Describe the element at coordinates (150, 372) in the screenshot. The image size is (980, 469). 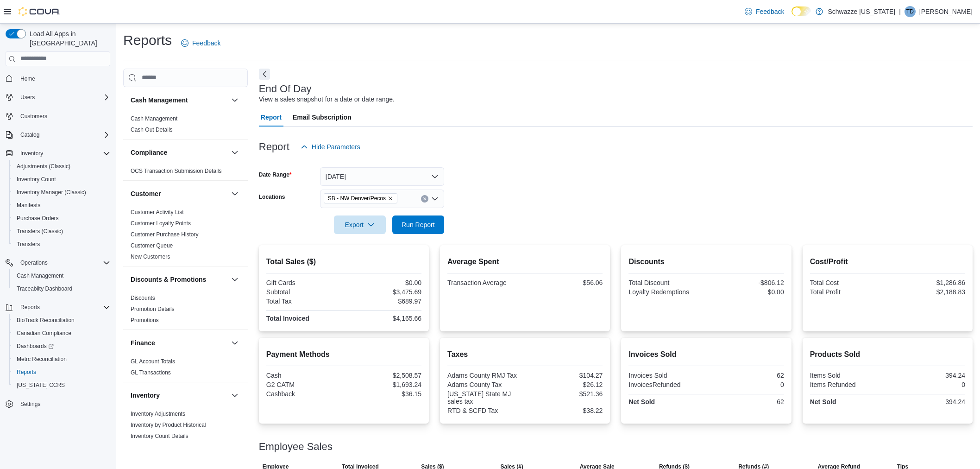
I see `a: GL Transactions` at that location.